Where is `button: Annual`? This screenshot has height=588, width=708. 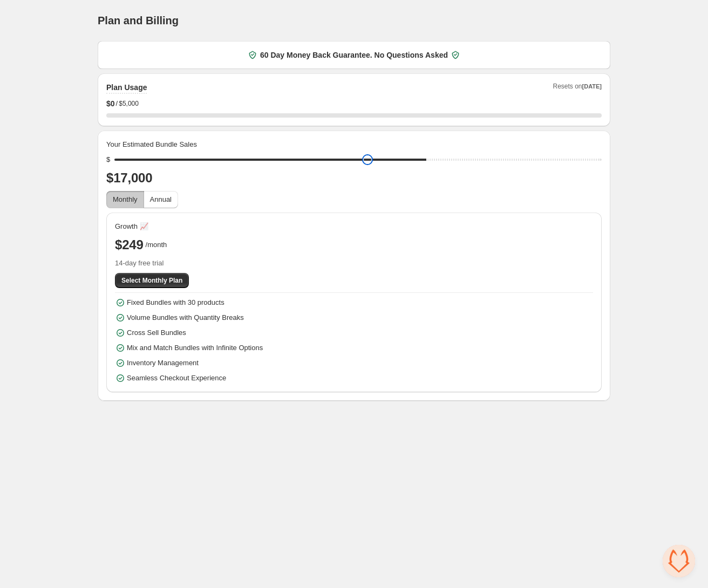
button: Annual is located at coordinates (160, 200).